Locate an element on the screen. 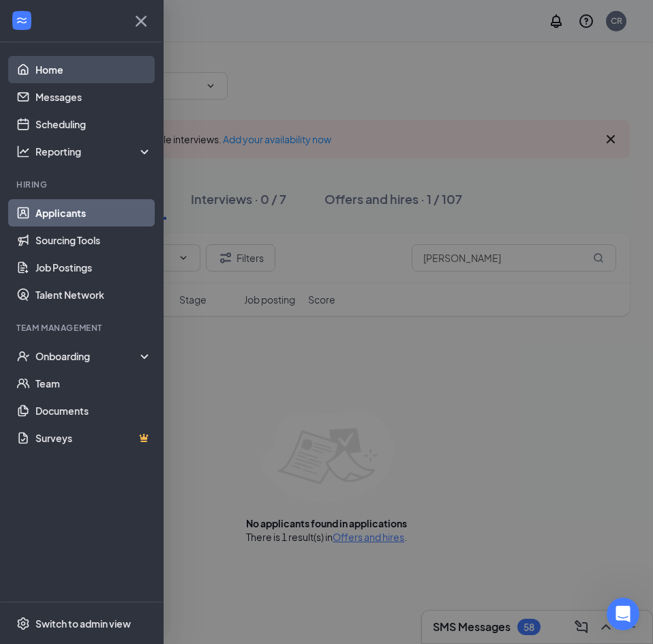 The width and height of the screenshot is (653, 644). div: Reporting is located at coordinates (94, 152).